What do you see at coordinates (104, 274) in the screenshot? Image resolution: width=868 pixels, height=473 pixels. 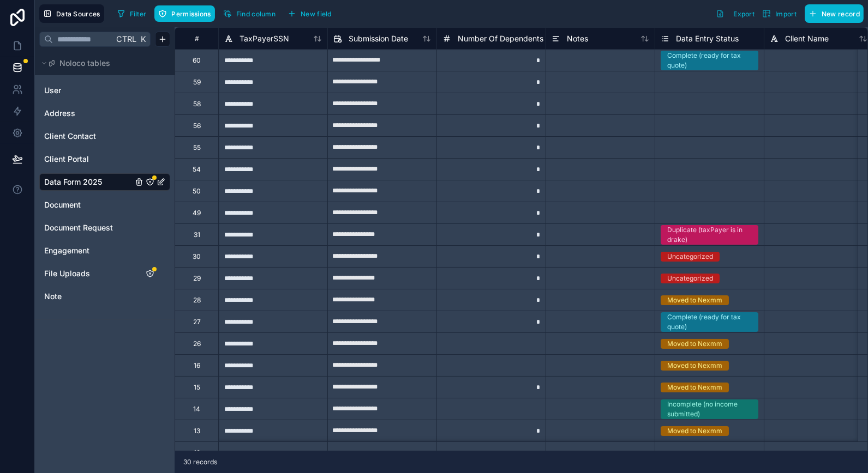 I see `div: File Uploads` at bounding box center [104, 274].